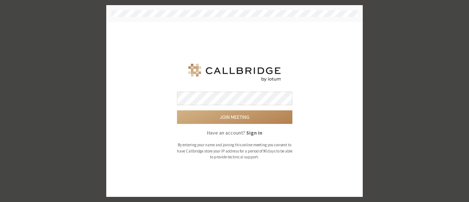 The width and height of the screenshot is (469, 202). What do you see at coordinates (234, 72) in the screenshot?
I see `img: Iotum` at bounding box center [234, 72].